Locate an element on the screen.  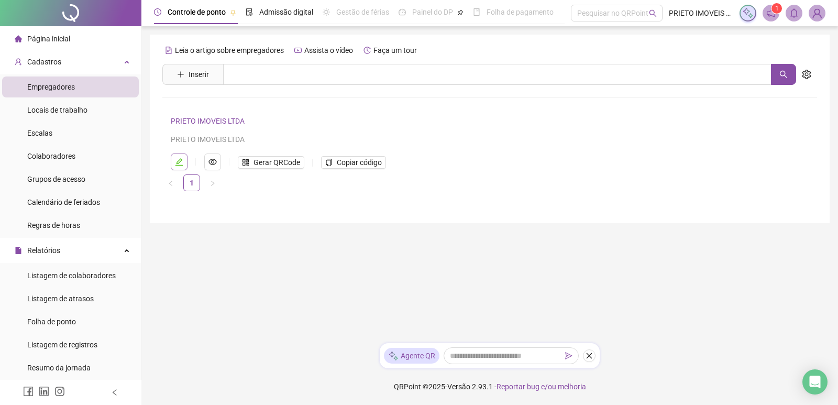
span: notification is located at coordinates (771, 13).